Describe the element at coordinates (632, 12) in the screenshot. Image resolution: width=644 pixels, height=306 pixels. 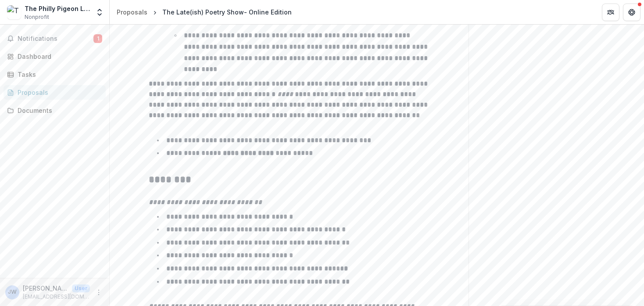
I see `button: Get Help` at that location.